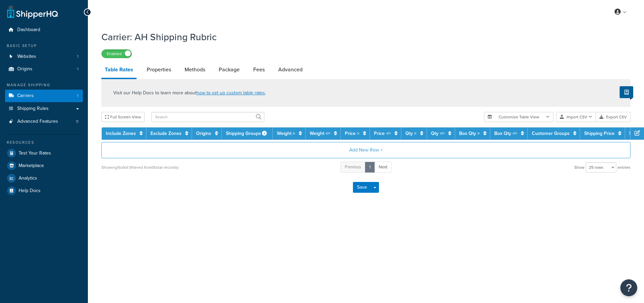 Image resolution: width=644 pixels, height=303 pixels. Describe the element at coordinates (44, 191) in the screenshot. I see `a: Help Docs` at that location.